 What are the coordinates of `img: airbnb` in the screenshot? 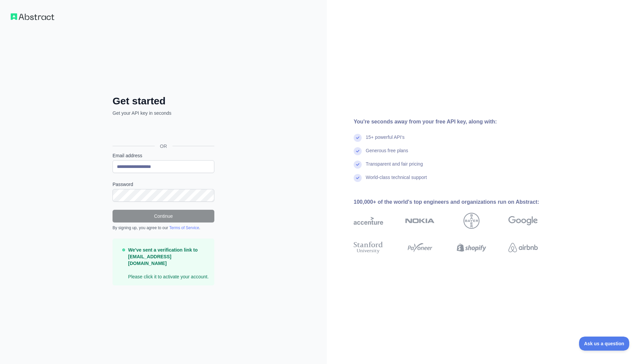 It's located at (523, 248).